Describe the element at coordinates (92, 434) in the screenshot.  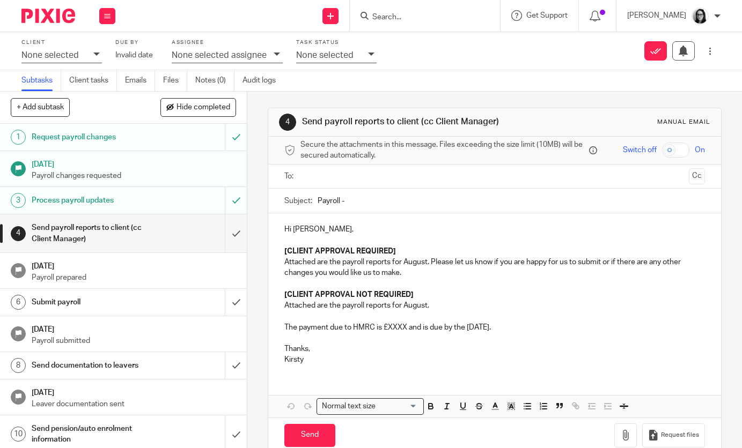
I see `h1: Send pension/auto enrolment information` at that location.